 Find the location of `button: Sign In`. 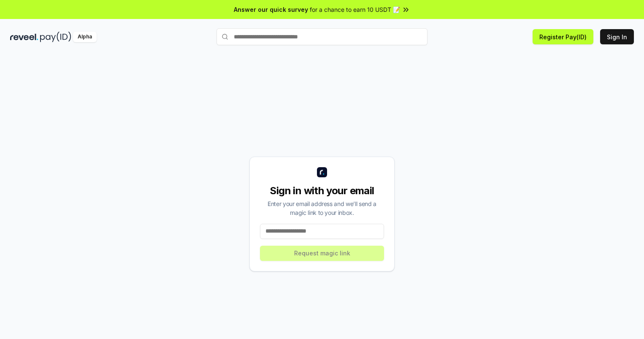

button: Sign In is located at coordinates (618, 37).